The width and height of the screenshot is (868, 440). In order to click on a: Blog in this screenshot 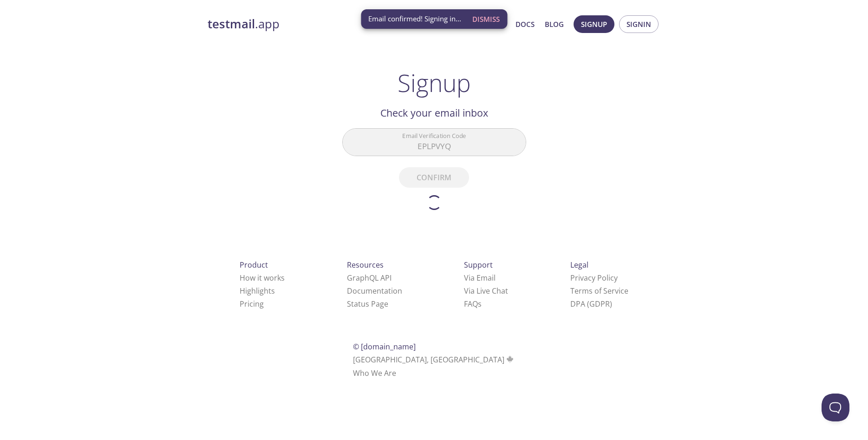, I will do `click(554, 25)`.